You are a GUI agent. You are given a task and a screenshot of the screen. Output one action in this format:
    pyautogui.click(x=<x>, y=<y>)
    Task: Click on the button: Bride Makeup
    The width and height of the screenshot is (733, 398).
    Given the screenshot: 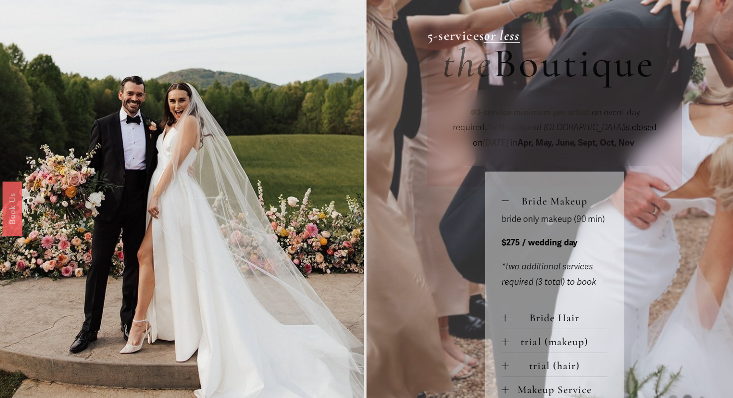 What is the action you would take?
    pyautogui.click(x=554, y=200)
    